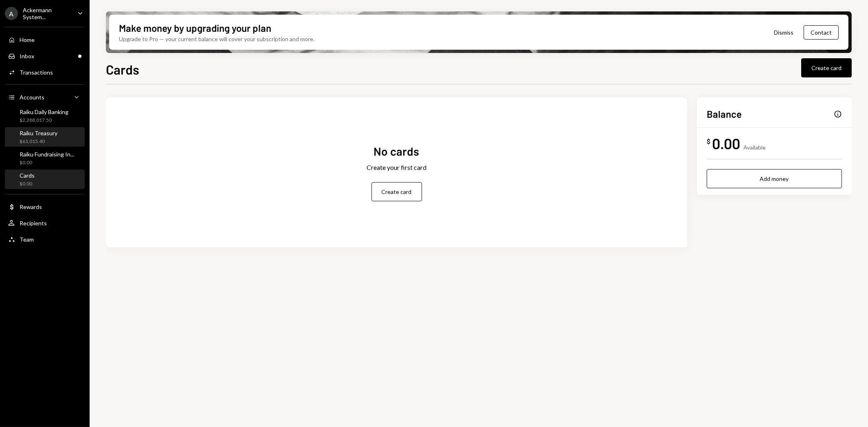 This screenshot has height=427, width=868. What do you see at coordinates (31, 206) in the screenshot?
I see `div: Rewards` at bounding box center [31, 206].